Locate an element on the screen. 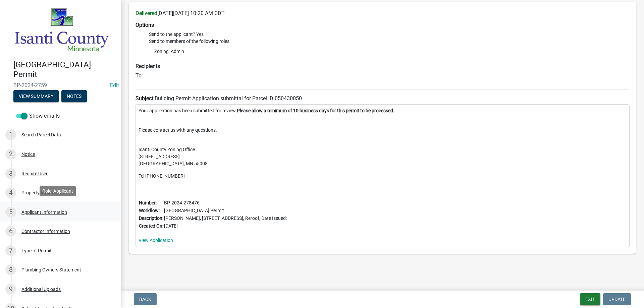 The width and height of the screenshot is (644, 308). button: Update is located at coordinates (617, 299).